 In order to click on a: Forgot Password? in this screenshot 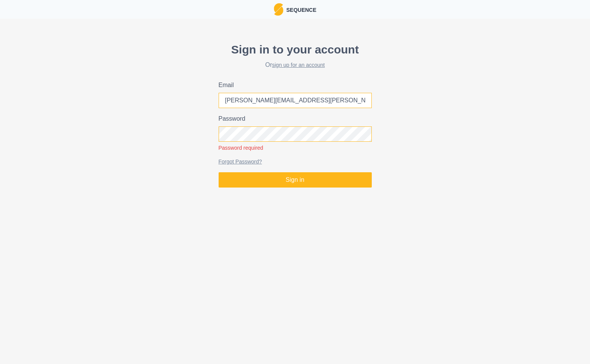, I will do `click(241, 162)`.